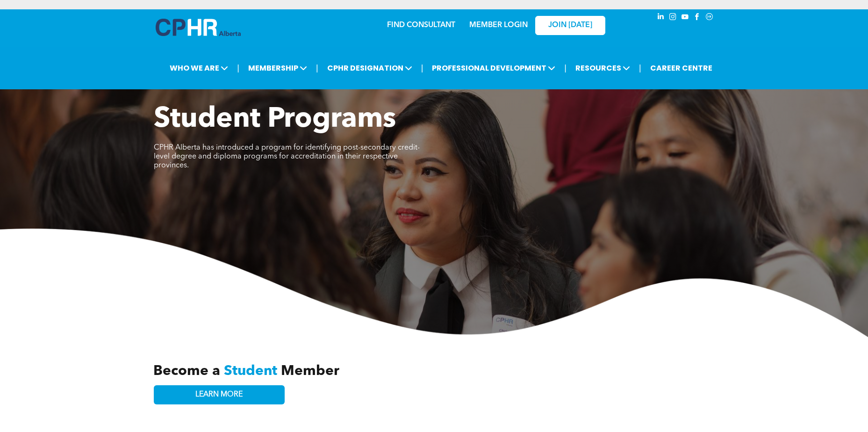  What do you see at coordinates (661, 18) in the screenshot?
I see `a: linkedin` at bounding box center [661, 18].